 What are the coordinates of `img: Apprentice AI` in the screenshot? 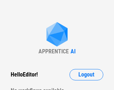 It's located at (57, 35).